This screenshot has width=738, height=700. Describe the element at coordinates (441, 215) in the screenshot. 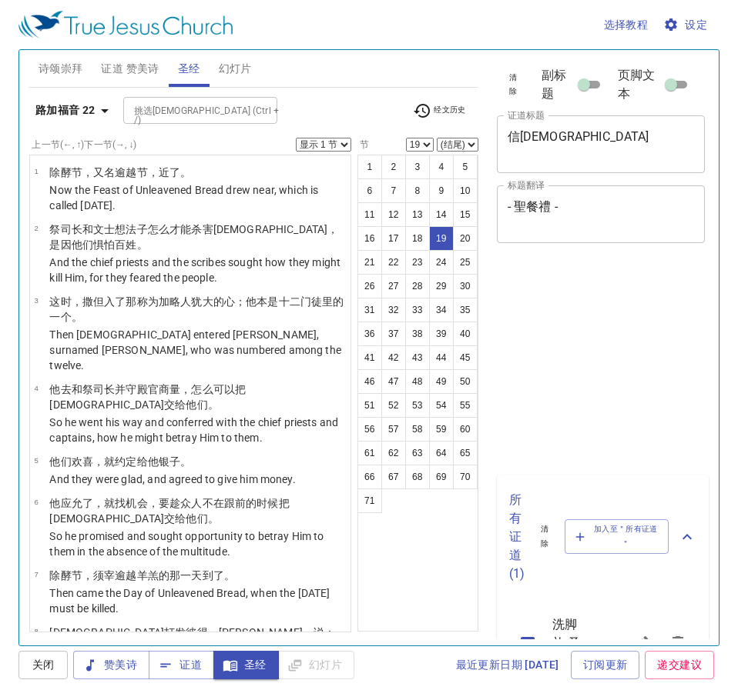

I see `button: 14` at that location.